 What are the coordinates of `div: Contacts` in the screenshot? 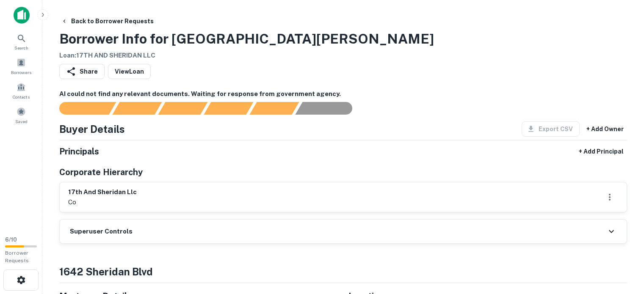 It's located at (21, 91).